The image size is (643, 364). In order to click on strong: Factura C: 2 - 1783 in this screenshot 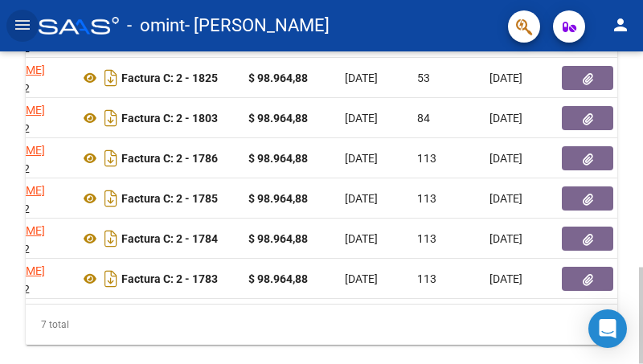, I will do `click(169, 279)`.